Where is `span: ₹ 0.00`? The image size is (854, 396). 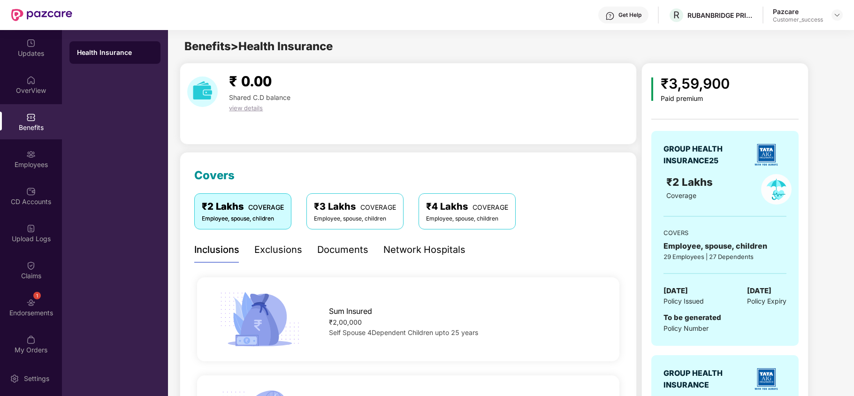 span: ₹ 0.00 is located at coordinates (250, 81).